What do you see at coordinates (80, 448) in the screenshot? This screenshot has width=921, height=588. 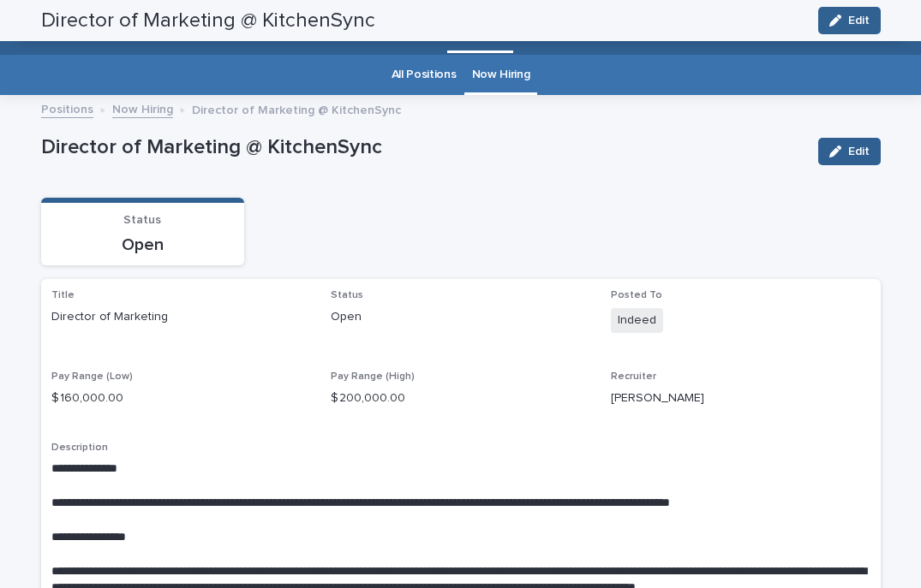 I see `span: Description` at bounding box center [80, 448].